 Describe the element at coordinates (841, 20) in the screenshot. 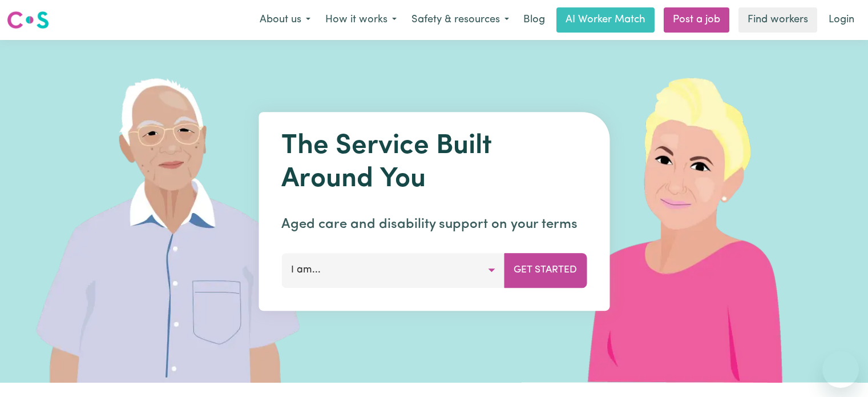

I see `a: Login` at that location.